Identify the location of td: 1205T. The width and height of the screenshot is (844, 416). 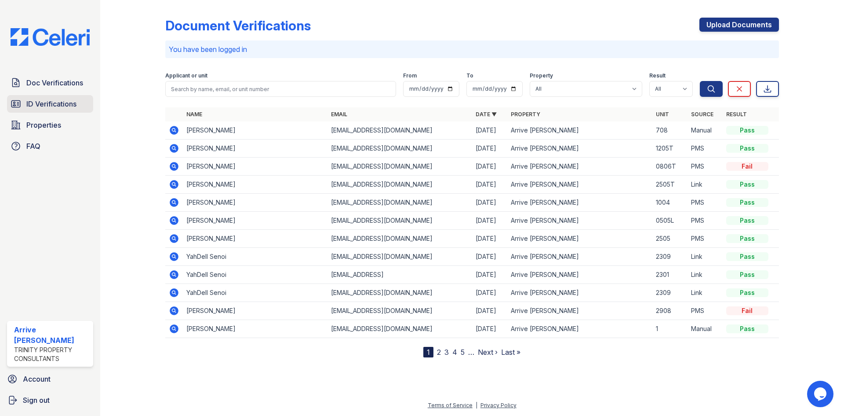
(670, 148).